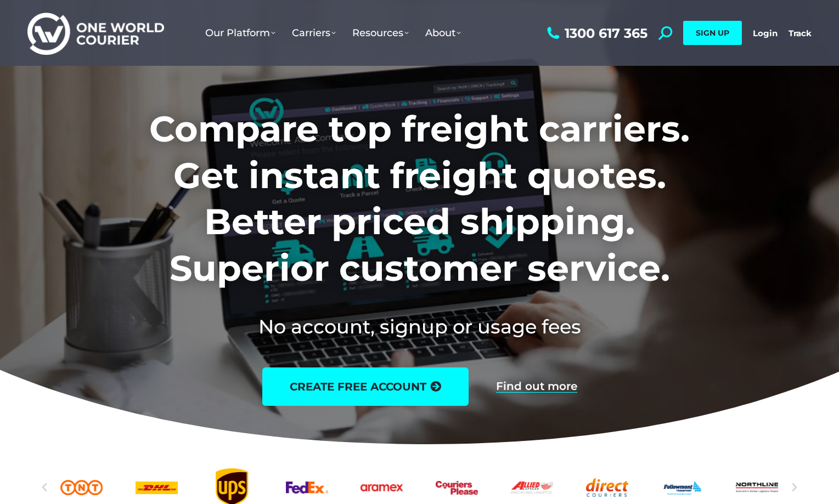 Image resolution: width=839 pixels, height=504 pixels. I want to click on a: Find out more, so click(536, 387).